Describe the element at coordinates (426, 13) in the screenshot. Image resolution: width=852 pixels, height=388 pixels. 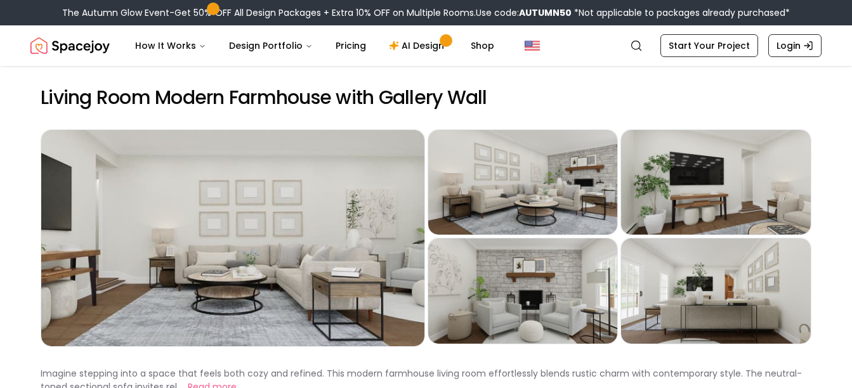
I see `div: The Autumn Glow Event-Get 50% OFF All Design Packages + Extra 10% OFF on Multiple Rooms.` at that location.